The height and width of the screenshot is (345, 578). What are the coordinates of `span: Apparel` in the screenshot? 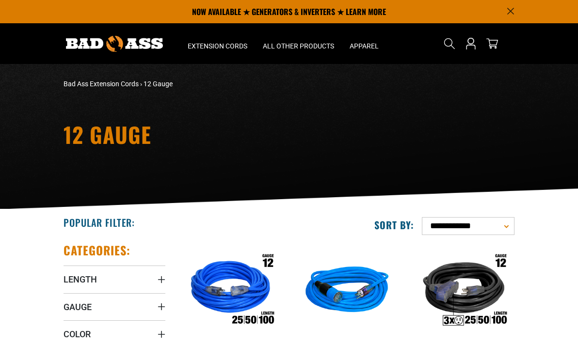 It's located at (364, 46).